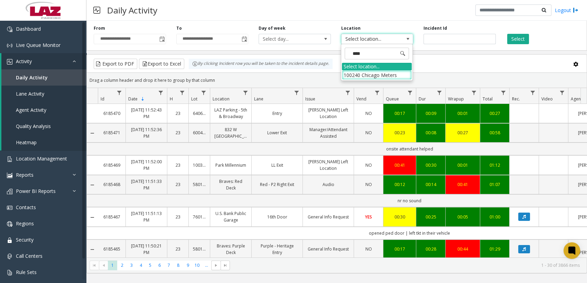 Image resolution: width=587 pixels, height=283 pixels. Describe the element at coordinates (431, 185) in the screenshot. I see `a: 00:14` at that location.